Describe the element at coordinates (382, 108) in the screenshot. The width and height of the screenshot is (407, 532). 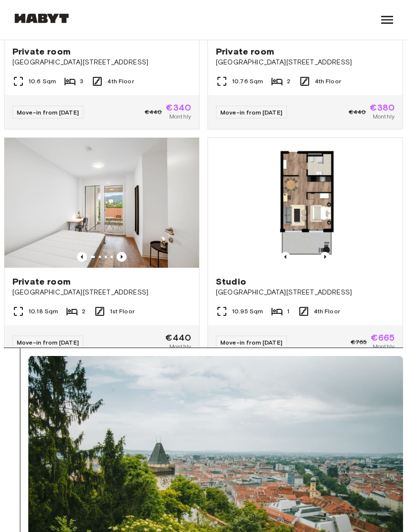
I see `span: €380` at that location.